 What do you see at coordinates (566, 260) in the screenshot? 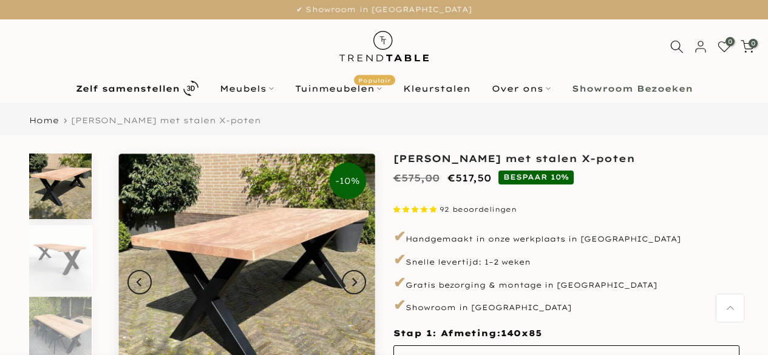
I see `p: Snelle levertijd: 1–2 weken` at bounding box center [566, 260].